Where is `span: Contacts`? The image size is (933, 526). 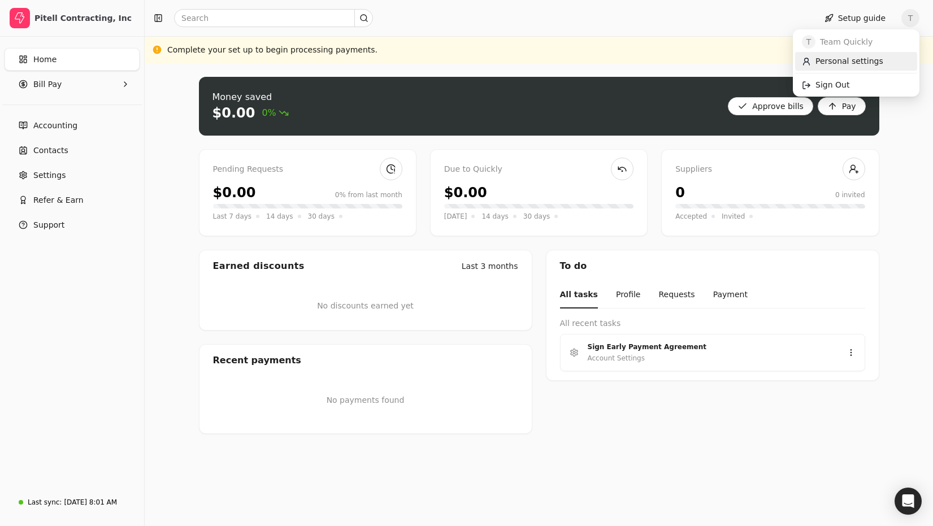 span: Contacts is located at coordinates (51, 150).